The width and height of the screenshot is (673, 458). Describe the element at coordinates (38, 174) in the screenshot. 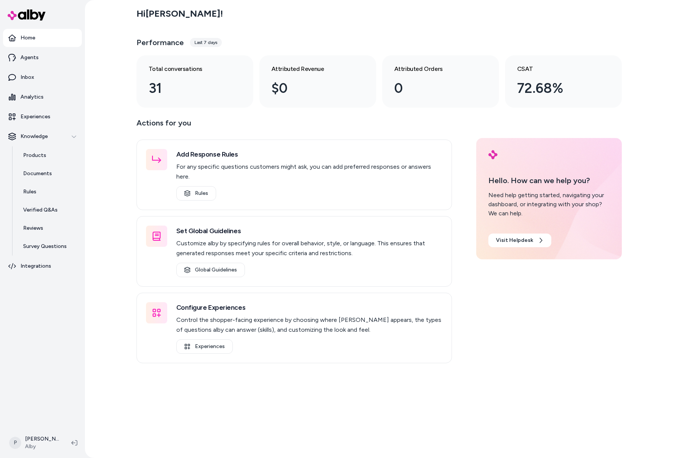

I see `p: Documents` at that location.